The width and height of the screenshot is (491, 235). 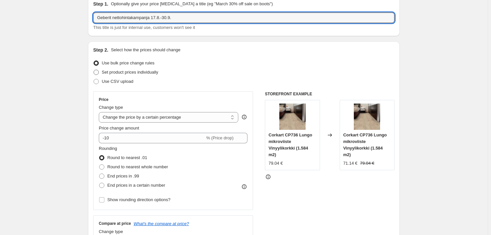 What do you see at coordinates (161, 223) in the screenshot?
I see `button: What's the compare at price?` at bounding box center [161, 223].